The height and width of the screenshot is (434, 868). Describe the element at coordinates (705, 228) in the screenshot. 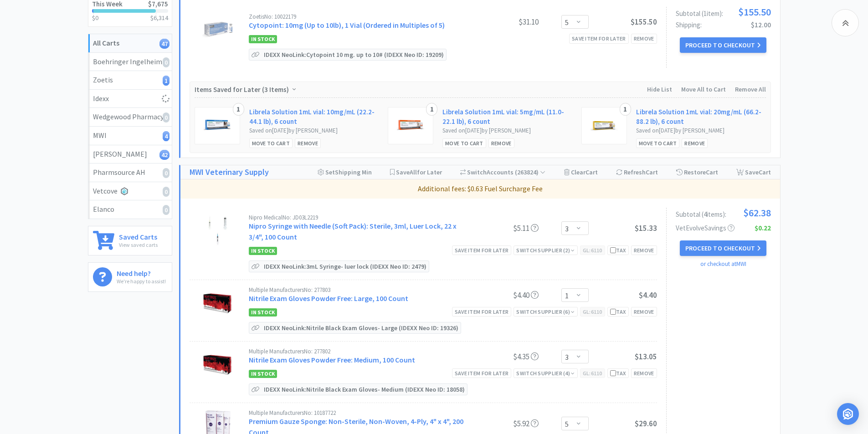

I see `span: VetEvolve Savings` at that location.